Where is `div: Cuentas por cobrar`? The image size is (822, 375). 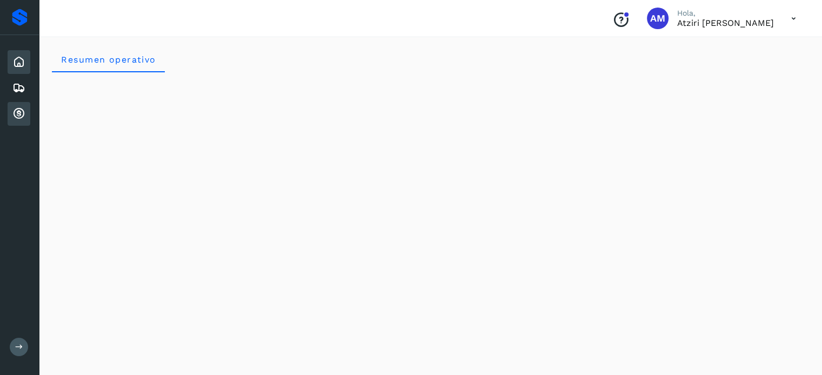 div: Cuentas por cobrar is located at coordinates (19, 114).